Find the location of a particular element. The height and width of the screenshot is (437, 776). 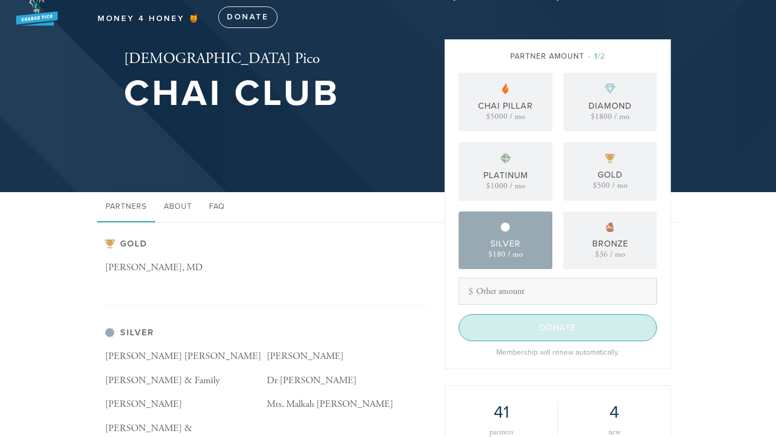

div: Chai Pillar is located at coordinates (505, 106).